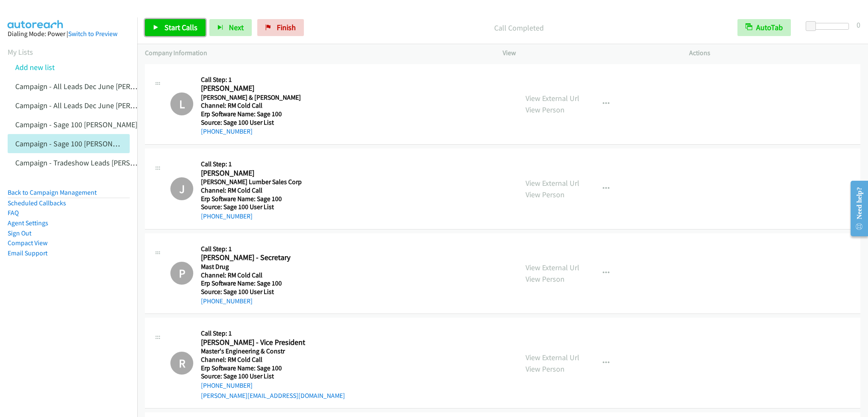 The height and width of the screenshot is (417, 868). Describe the element at coordinates (281, 28) in the screenshot. I see `a: Finish` at that location.